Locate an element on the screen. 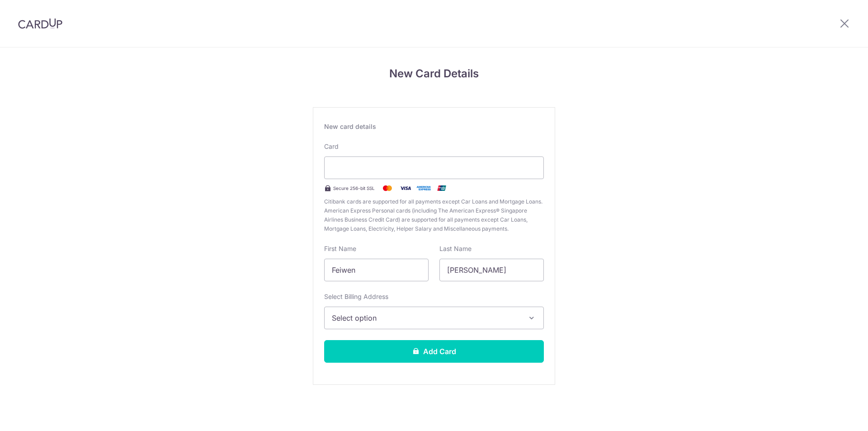 Image resolution: width=868 pixels, height=431 pixels. h4: New Card Details is located at coordinates (434, 73).